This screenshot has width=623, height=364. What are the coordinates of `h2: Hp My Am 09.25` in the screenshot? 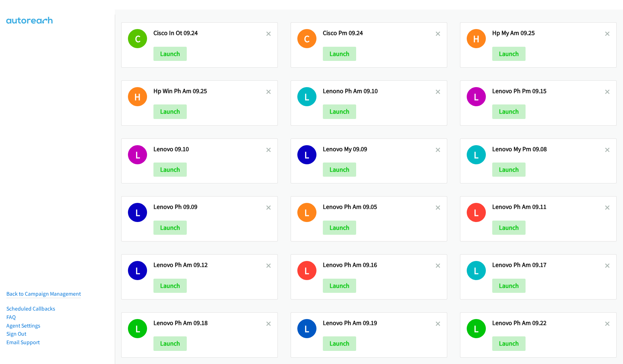 It's located at (548, 33).